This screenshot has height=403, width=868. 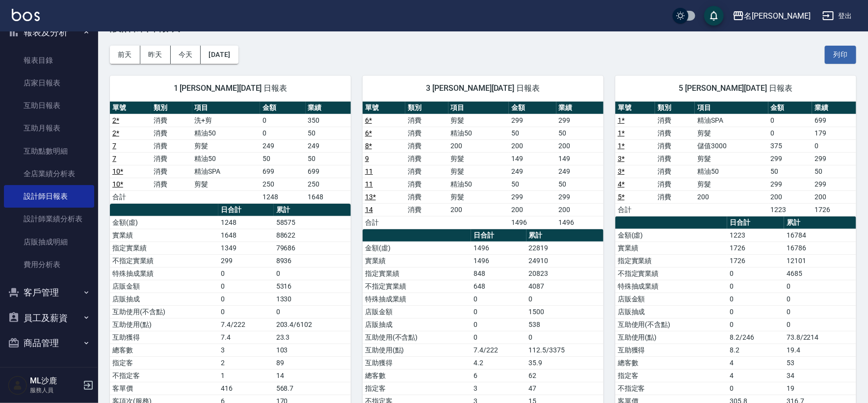 I want to click on td: 4685, so click(x=820, y=274).